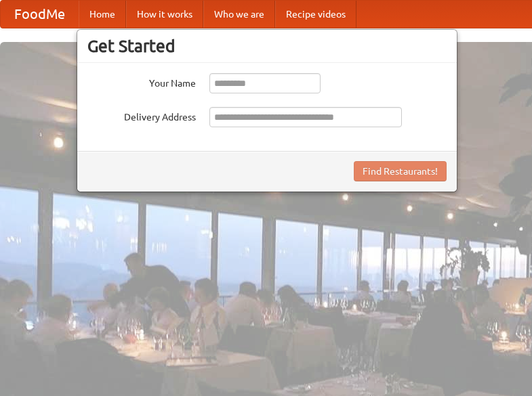  What do you see at coordinates (315, 14) in the screenshot?
I see `a: Recipe videos` at bounding box center [315, 14].